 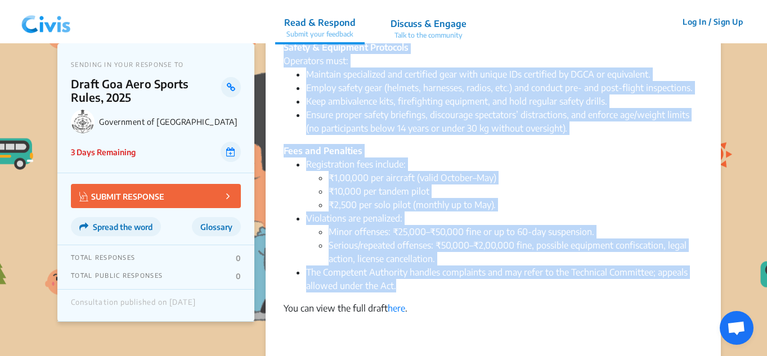 I want to click on strong: Safety & Equipment Protocols, so click(x=346, y=47).